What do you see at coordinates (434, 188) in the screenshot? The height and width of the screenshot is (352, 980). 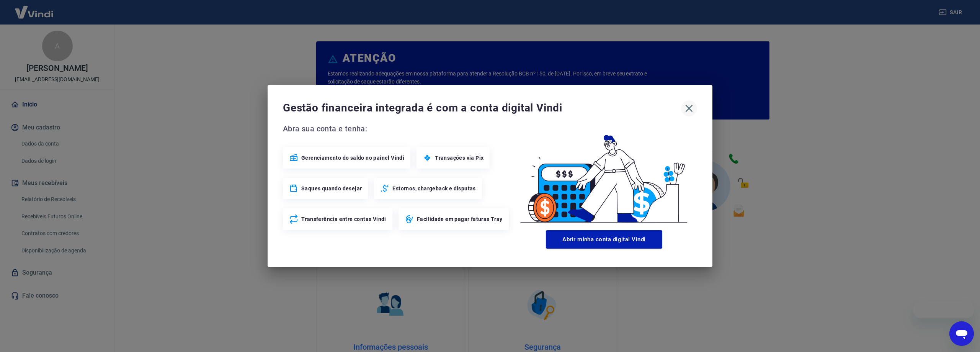 I see `span: Estornos, chargeback e disputas` at bounding box center [434, 188].